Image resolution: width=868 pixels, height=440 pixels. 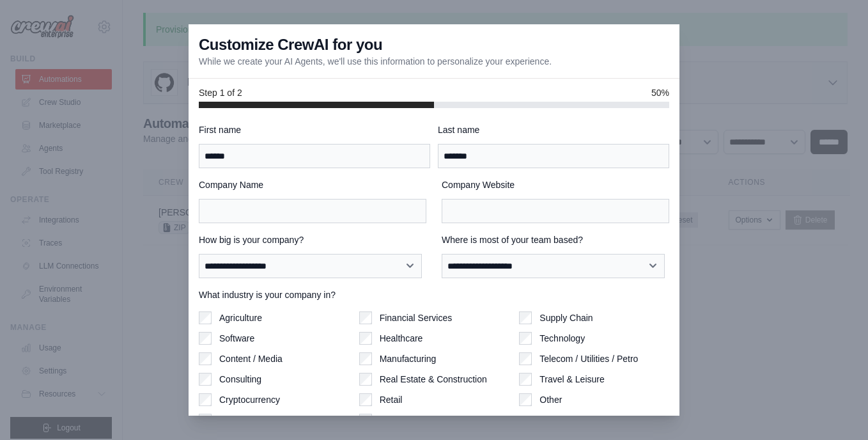 I want to click on label: Agriculture, so click(x=240, y=318).